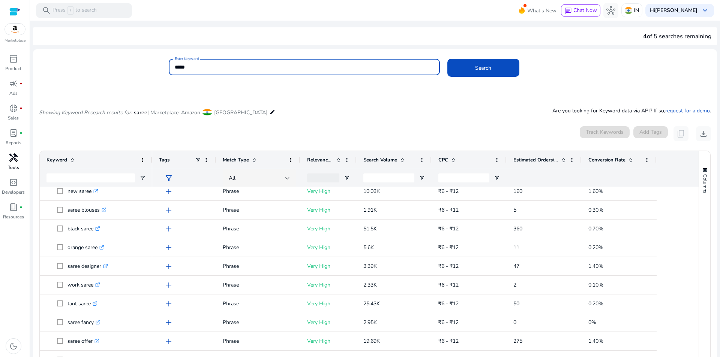 The width and height of the screenshot is (720, 357). Describe the element at coordinates (13, 168) in the screenshot. I see `p: Tools` at that location.